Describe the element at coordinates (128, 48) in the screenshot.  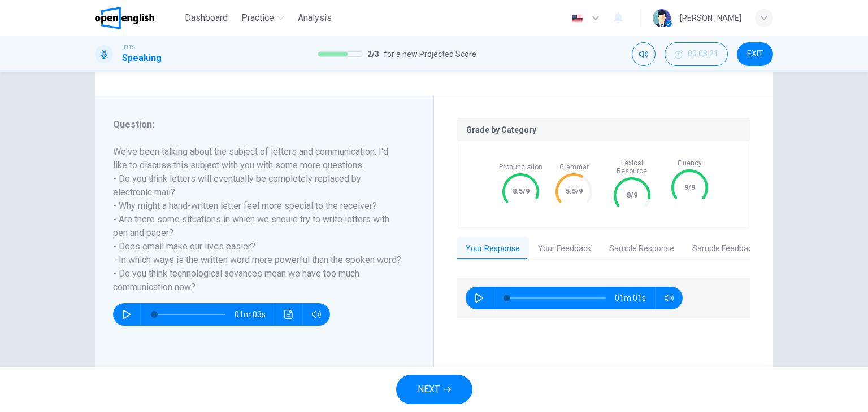
I see `span: IELTS` at that location.